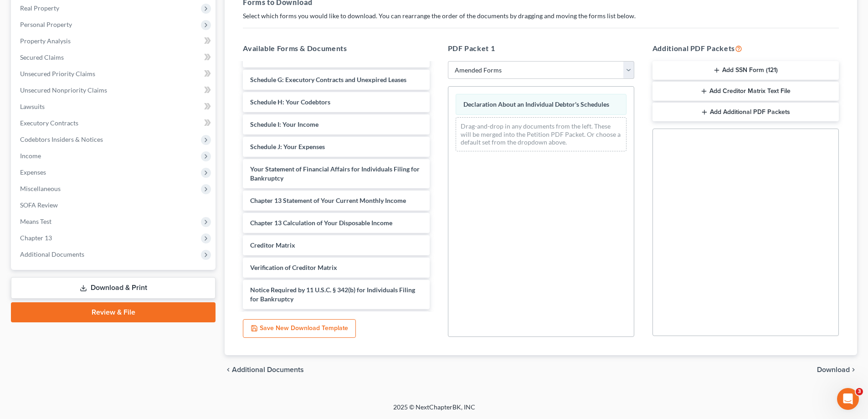 This screenshot has width=868, height=419. I want to click on button: Save New Download Template, so click(299, 329).